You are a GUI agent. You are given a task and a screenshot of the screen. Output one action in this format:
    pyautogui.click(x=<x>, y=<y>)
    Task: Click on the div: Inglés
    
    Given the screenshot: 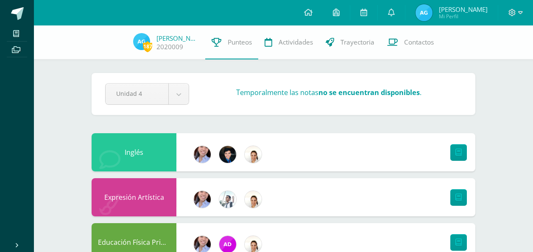 What is the action you would take?
    pyautogui.click(x=134, y=152)
    